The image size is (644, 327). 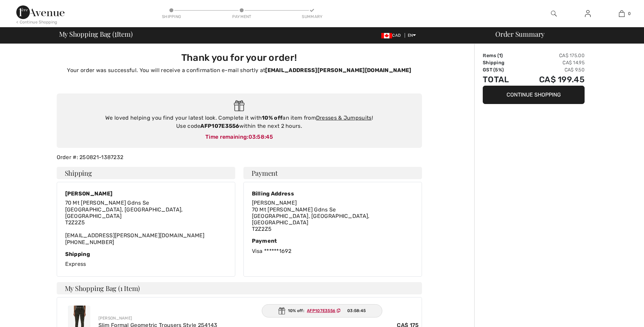 I want to click on ins: AFP107E3556, so click(x=321, y=311).